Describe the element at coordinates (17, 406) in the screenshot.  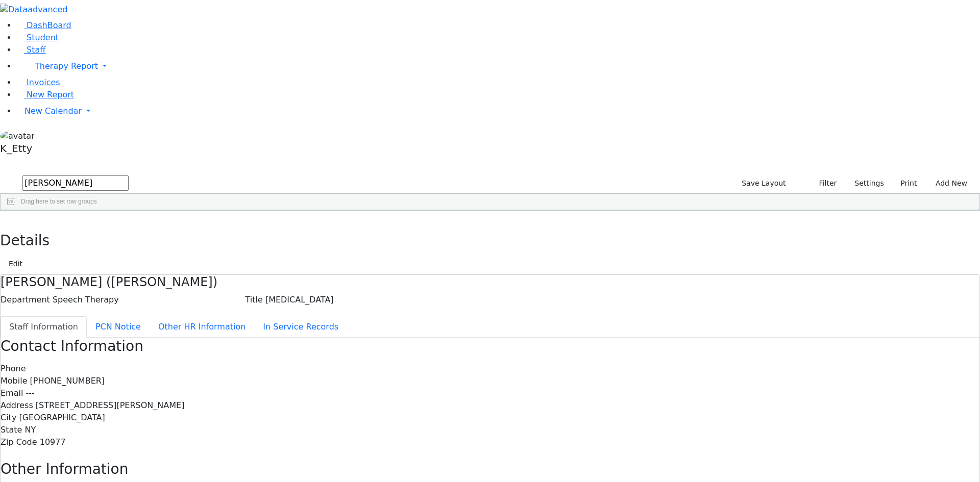
I see `label: Address` at that location.